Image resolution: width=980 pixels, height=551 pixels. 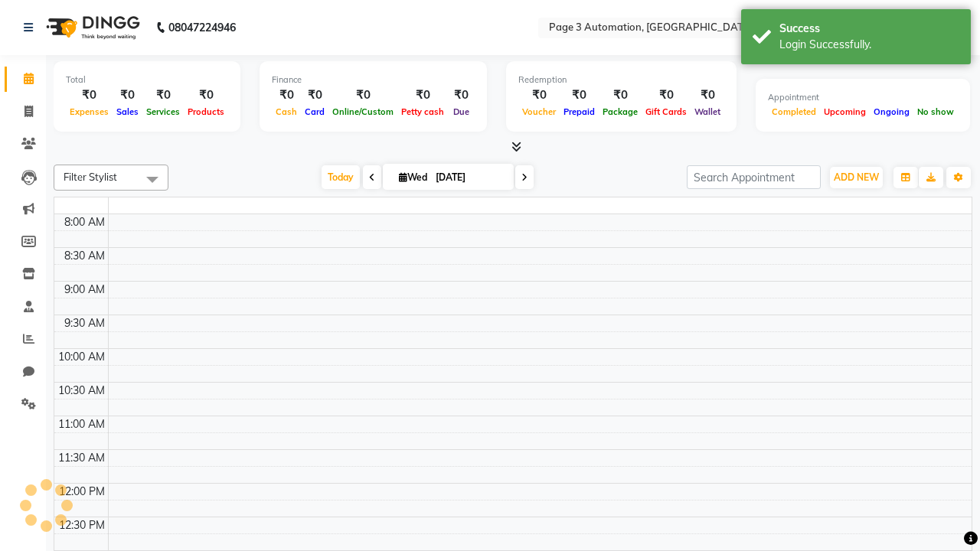 What do you see at coordinates (81, 391) in the screenshot?
I see `div: 10:30 AM` at bounding box center [81, 391].